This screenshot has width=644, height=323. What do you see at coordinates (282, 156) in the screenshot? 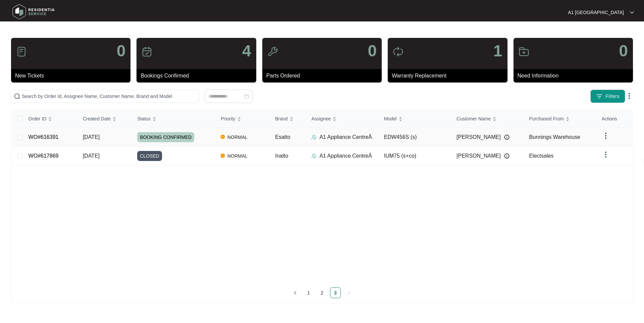
I see `span: Inalto` at bounding box center [282, 156].